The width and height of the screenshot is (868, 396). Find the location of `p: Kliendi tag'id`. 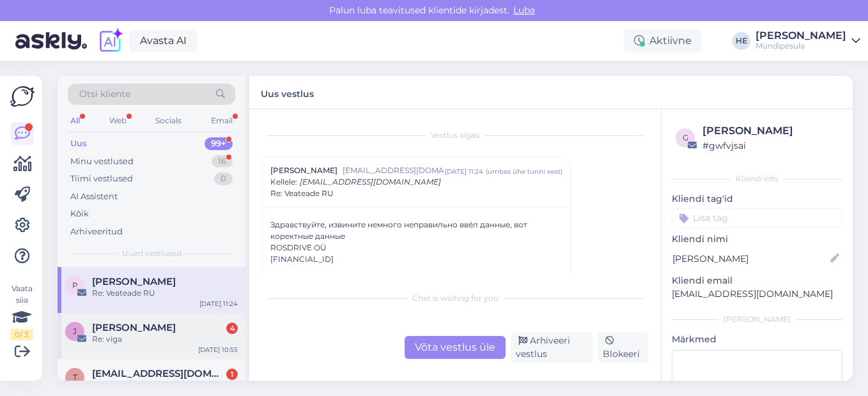

p: Kliendi tag'id is located at coordinates (756, 198).